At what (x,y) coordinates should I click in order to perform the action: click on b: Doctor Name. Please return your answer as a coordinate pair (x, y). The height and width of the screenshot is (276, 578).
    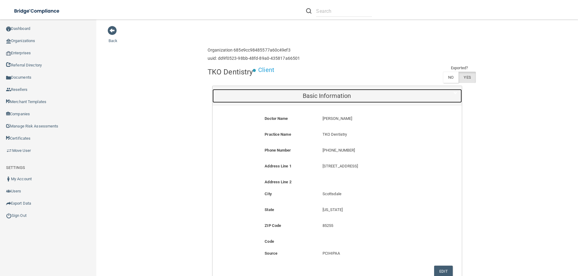
    Looking at the image, I should click on (276, 118).